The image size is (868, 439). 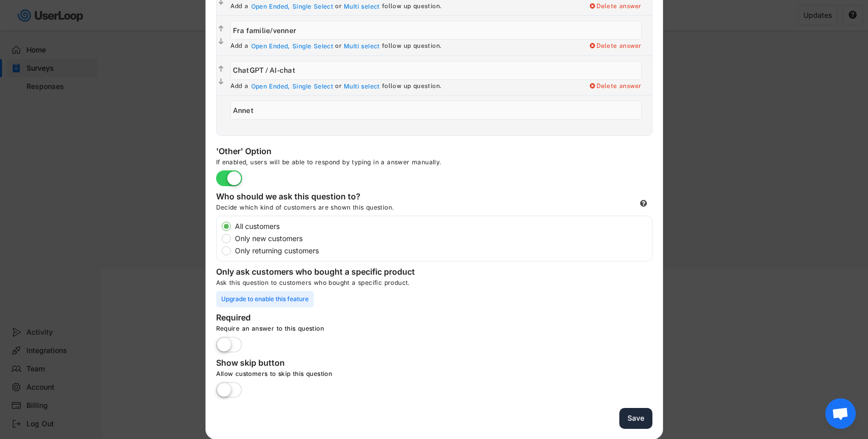 I want to click on button: Save, so click(x=636, y=418).